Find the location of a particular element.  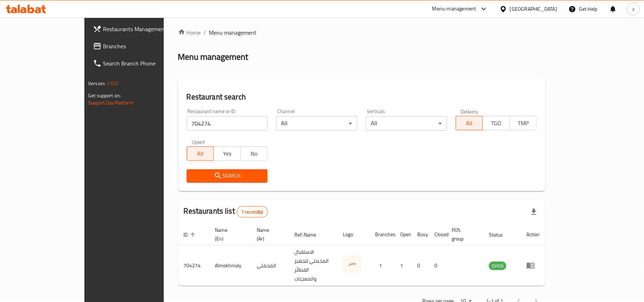

nav: breadcrumb is located at coordinates (361, 33).